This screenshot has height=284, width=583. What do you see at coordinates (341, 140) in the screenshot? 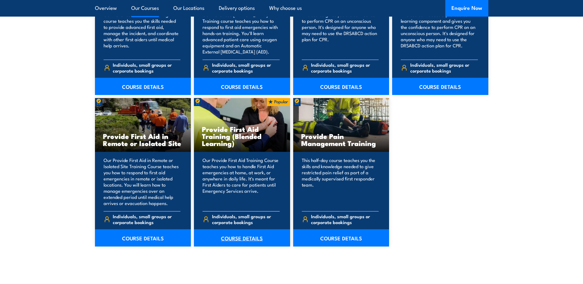
I see `h3: Provide Pain Management Training` at bounding box center [341, 140].